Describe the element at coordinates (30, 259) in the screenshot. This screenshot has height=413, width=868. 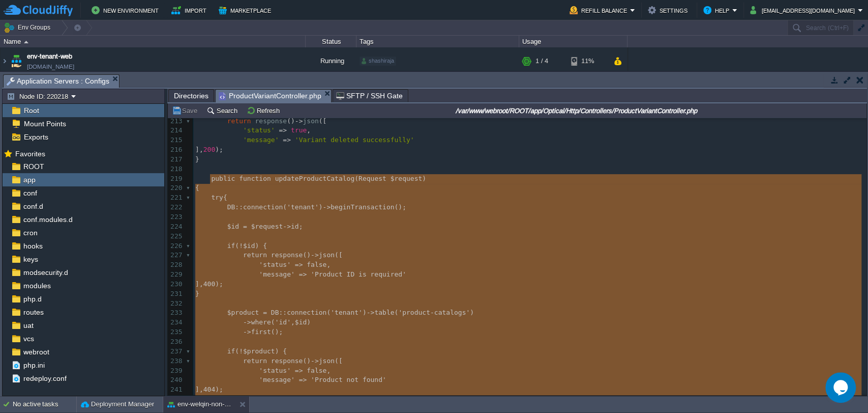
I see `a: keys` at that location.